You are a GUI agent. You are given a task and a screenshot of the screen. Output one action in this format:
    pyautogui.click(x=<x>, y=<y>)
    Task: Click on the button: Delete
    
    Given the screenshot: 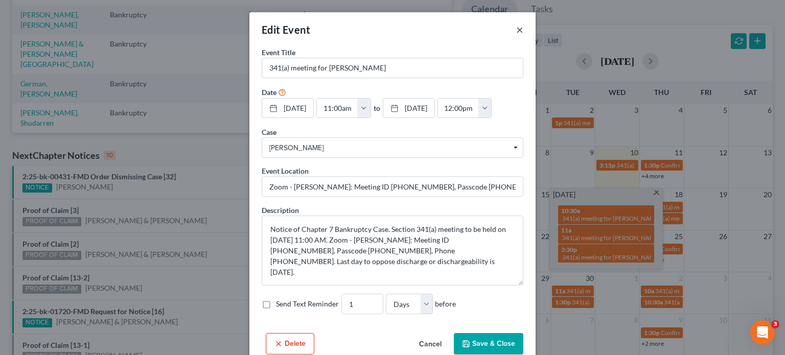 What is the action you would take?
    pyautogui.click(x=290, y=344)
    